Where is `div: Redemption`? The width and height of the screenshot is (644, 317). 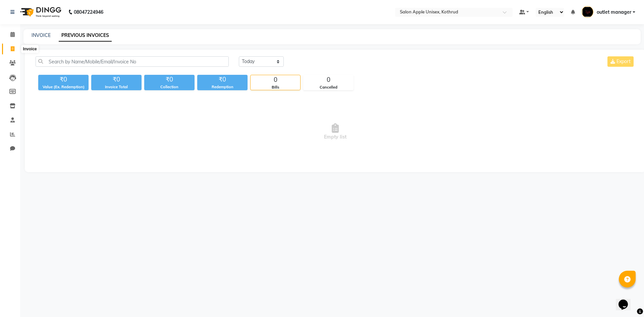 div: Redemption is located at coordinates (222, 87).